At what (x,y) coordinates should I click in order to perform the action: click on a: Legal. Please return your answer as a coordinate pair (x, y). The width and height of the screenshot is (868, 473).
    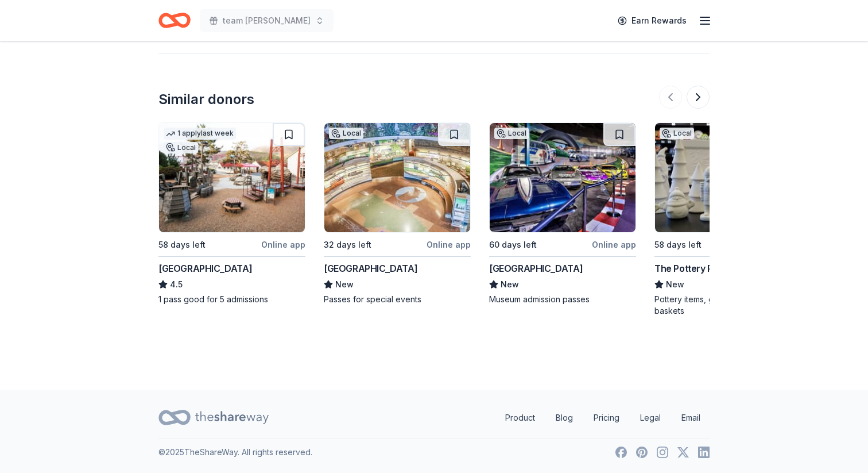
    Looking at the image, I should click on (650, 418).